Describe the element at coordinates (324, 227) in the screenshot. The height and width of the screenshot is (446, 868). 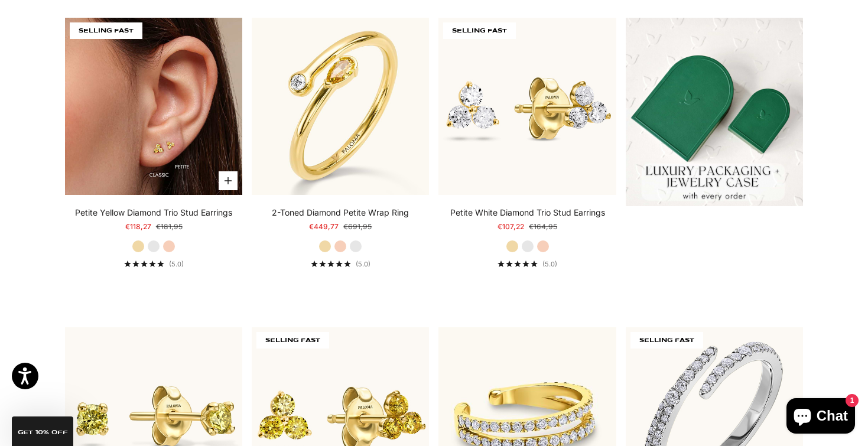
I see `sale-price: €449,77` at that location.